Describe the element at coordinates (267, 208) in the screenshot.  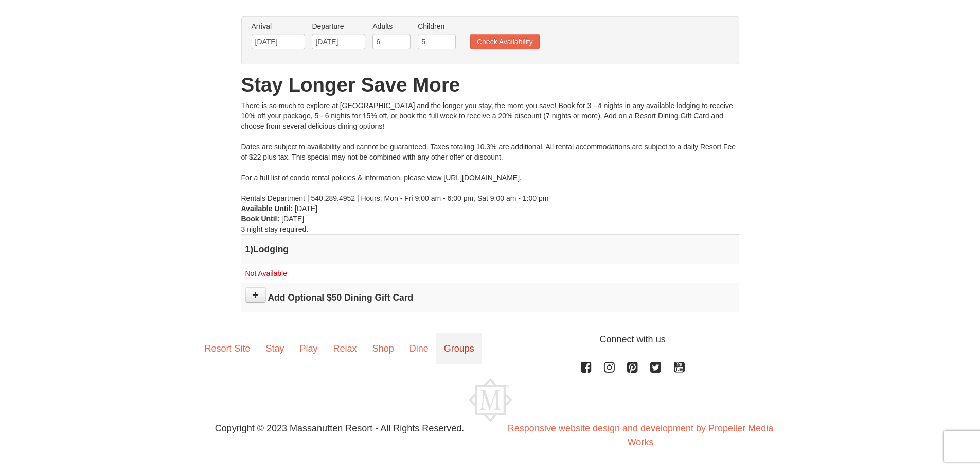
I see `strong: Available Until:` at that location.